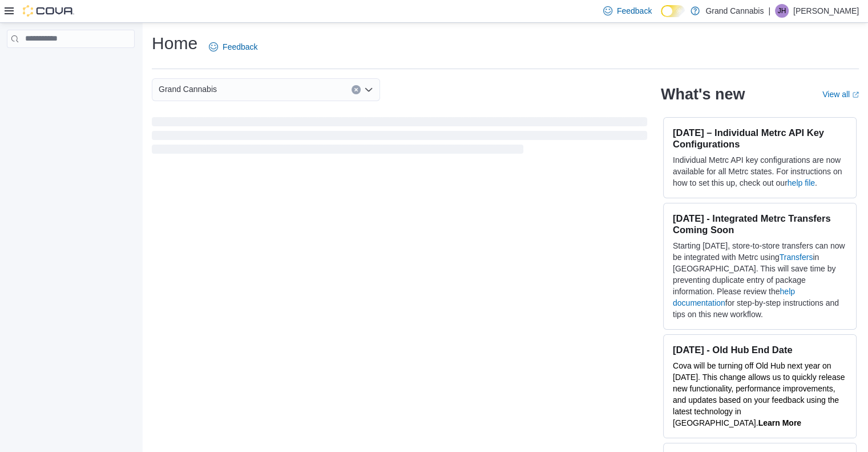 The image size is (868, 452). I want to click on div: Jack Huitema, so click(782, 11).